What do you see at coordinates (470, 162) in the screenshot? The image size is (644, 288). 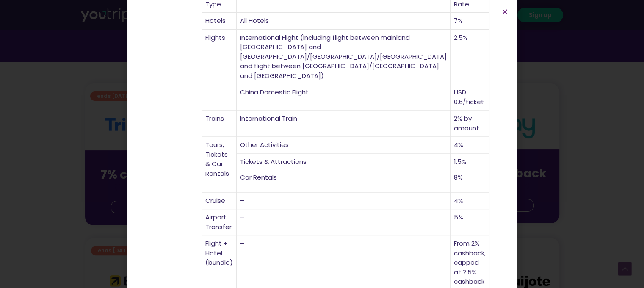 I see `p: 1.5%` at bounding box center [470, 162].